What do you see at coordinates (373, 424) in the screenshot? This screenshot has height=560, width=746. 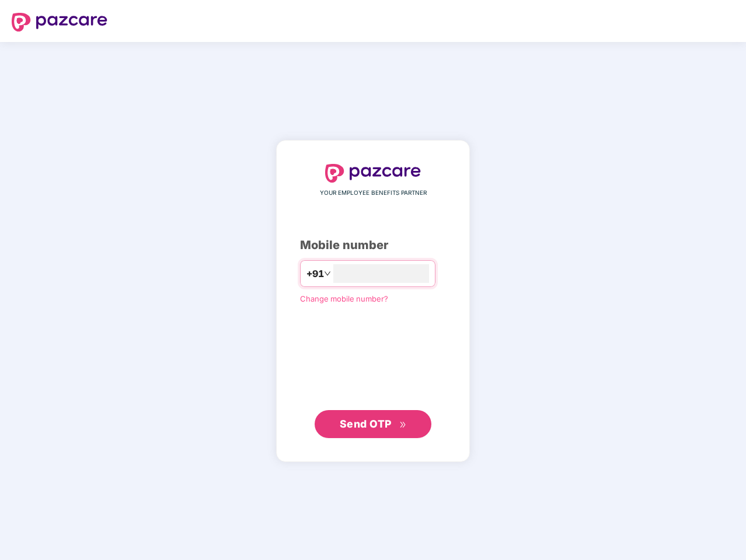 I see `button: Send OTPdouble-right` at bounding box center [373, 424].